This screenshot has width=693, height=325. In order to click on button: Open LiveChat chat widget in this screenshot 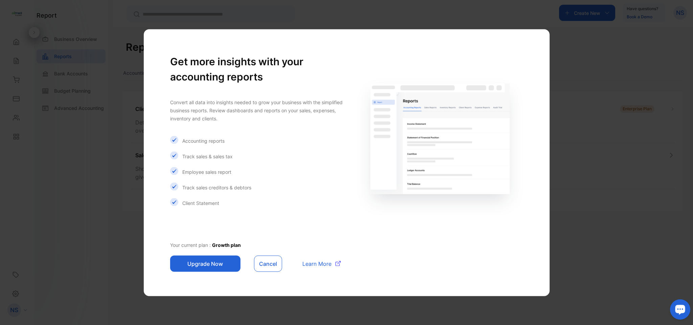, I will do `click(16, 13)`.